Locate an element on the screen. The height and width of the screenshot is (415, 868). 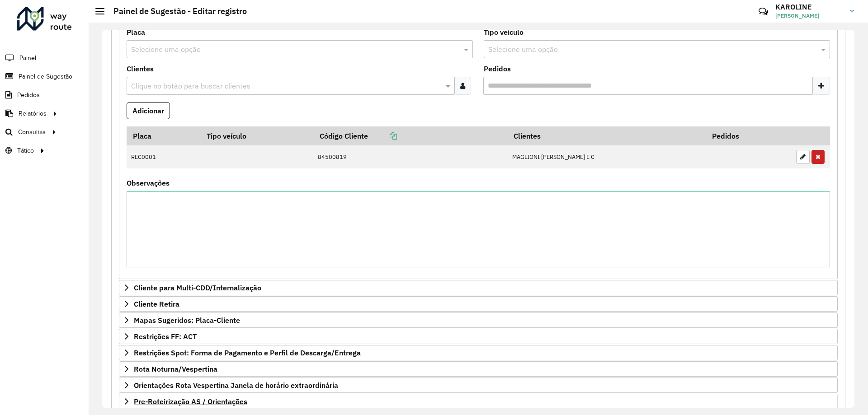
span: Restrições Spot: Forma de Pagamento e Perfil de Descarga/Entrega is located at coordinates (247, 353).